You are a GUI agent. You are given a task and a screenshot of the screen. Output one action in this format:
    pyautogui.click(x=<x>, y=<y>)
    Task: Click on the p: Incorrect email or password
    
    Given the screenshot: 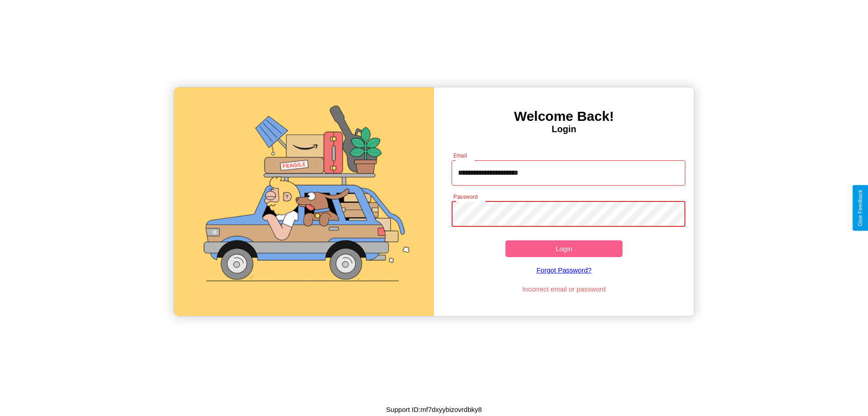 What is the action you would take?
    pyautogui.click(x=564, y=288)
    